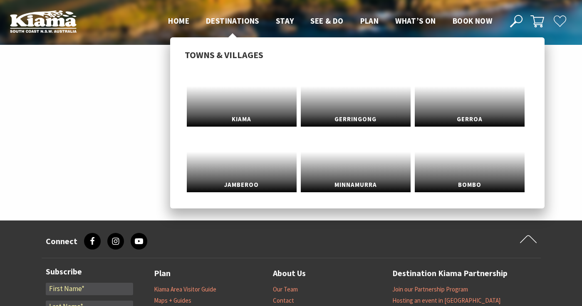 This screenshot has height=306, width=582. I want to click on a: Kiama Area Visitor Guide, so click(185, 290).